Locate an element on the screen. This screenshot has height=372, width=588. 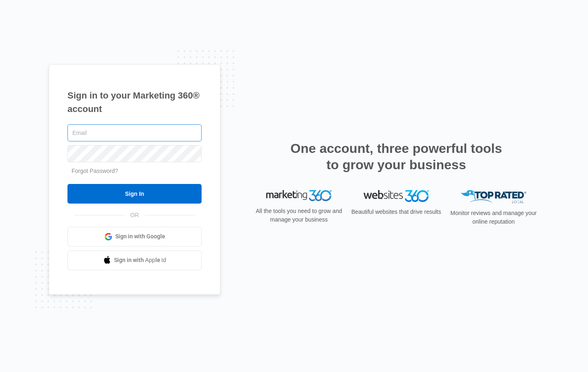
p: All the tools you need to grow and manage your business is located at coordinates (299, 216).